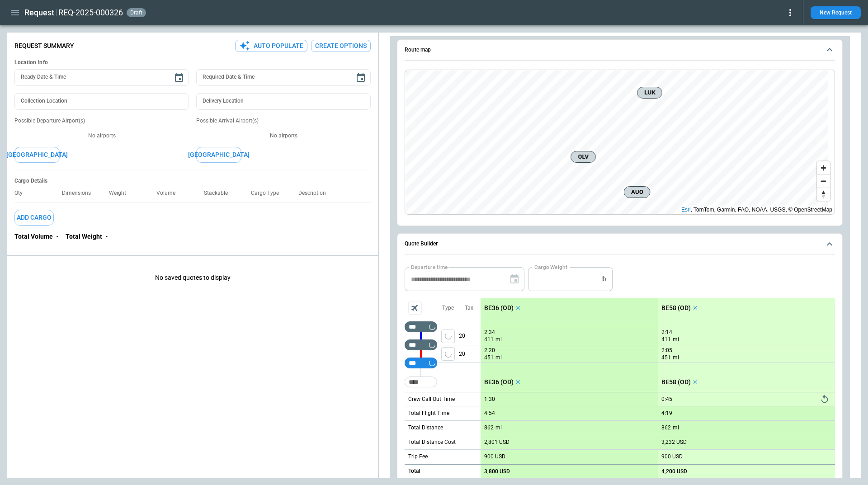  Describe the element at coordinates (637, 192) in the screenshot. I see `span: AUO` at that location.